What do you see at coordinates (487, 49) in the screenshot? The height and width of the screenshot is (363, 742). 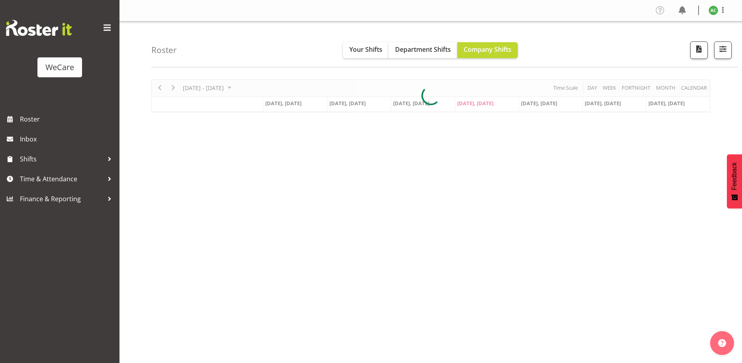 I see `span: Company Shifts` at bounding box center [487, 49].